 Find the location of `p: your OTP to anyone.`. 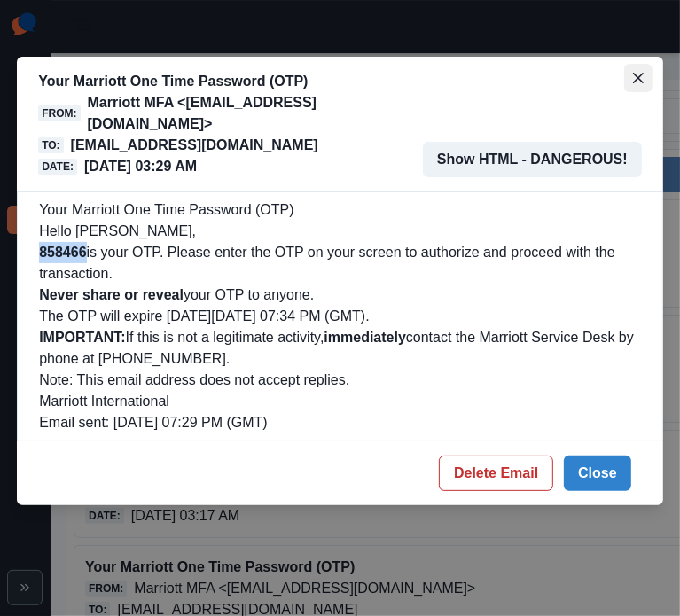

p: your OTP to anyone. is located at coordinates (339, 295).